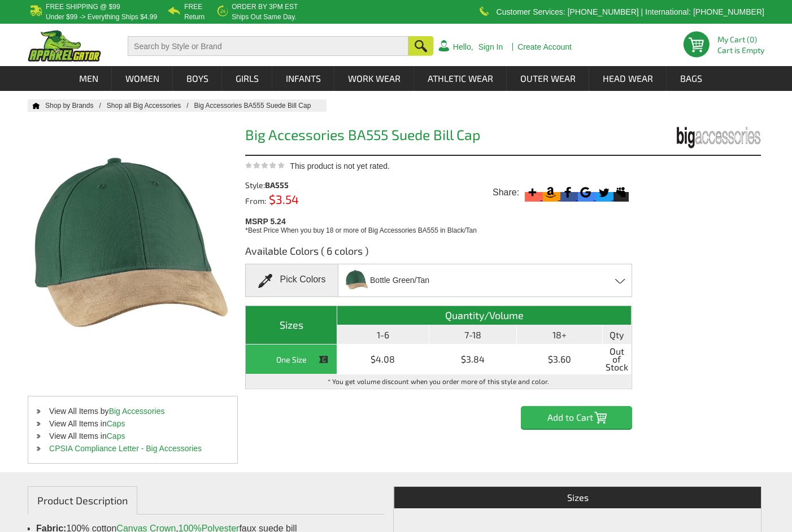 The image size is (792, 532). What do you see at coordinates (265, 165) in the screenshot?
I see `img: This product is not yet rated.` at bounding box center [265, 165].